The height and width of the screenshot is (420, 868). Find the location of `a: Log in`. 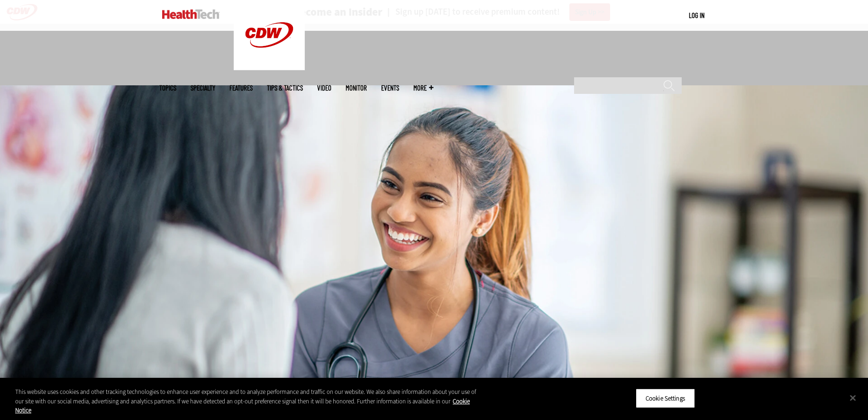

a: Log in is located at coordinates (697, 15).